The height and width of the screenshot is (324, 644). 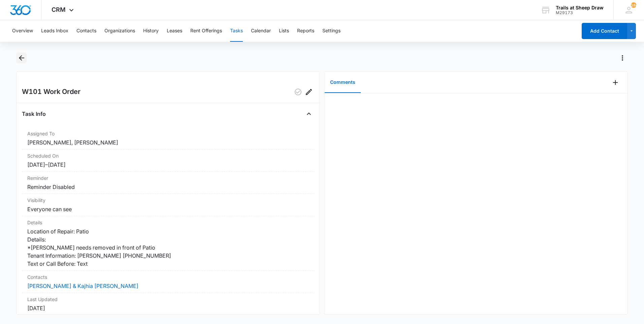 I want to click on button: Settings, so click(x=332, y=31).